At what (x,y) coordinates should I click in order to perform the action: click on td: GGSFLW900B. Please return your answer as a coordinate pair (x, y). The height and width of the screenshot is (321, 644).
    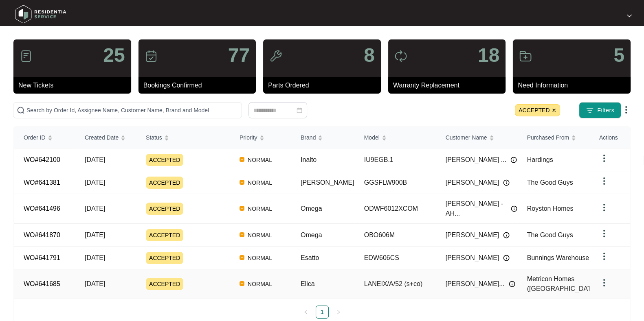
    Looking at the image, I should click on (395, 183).